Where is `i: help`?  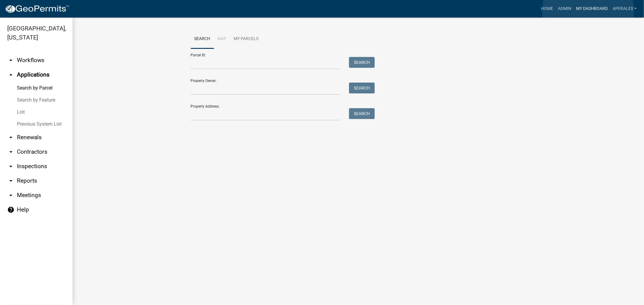 i: help is located at coordinates (11, 210).